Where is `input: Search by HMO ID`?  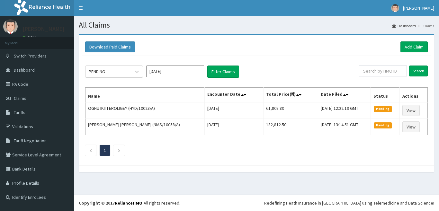 input: Search by HMO ID is located at coordinates (383, 71).